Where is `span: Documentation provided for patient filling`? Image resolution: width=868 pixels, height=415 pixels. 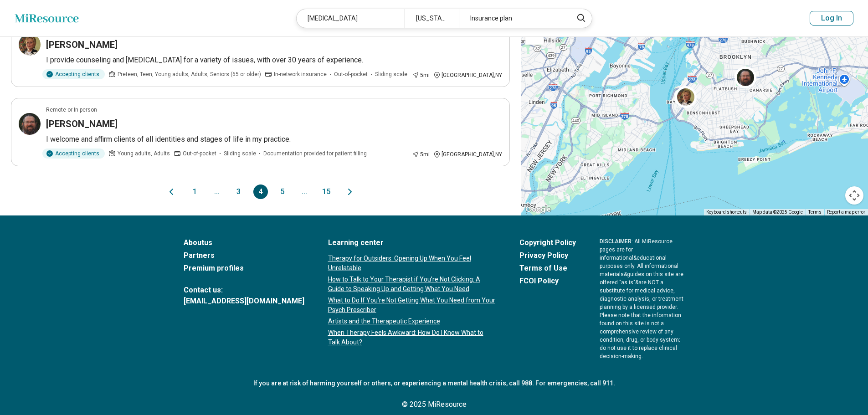
span: Documentation provided for patient filling is located at coordinates (315, 154).